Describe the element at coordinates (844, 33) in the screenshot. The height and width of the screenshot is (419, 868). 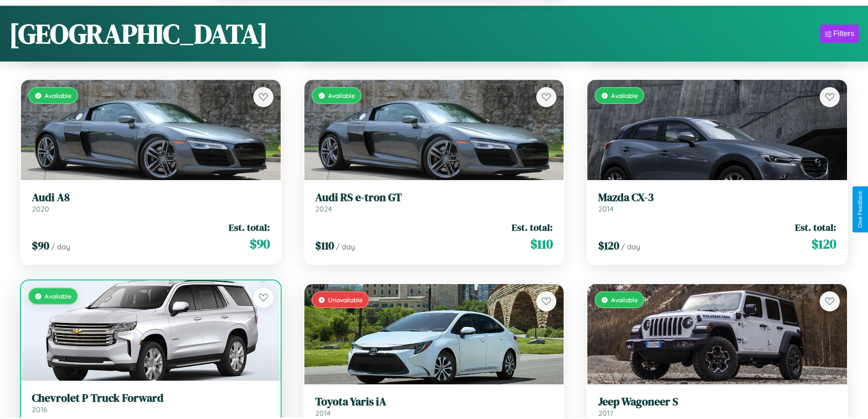
I see `div: Filters` at that location.